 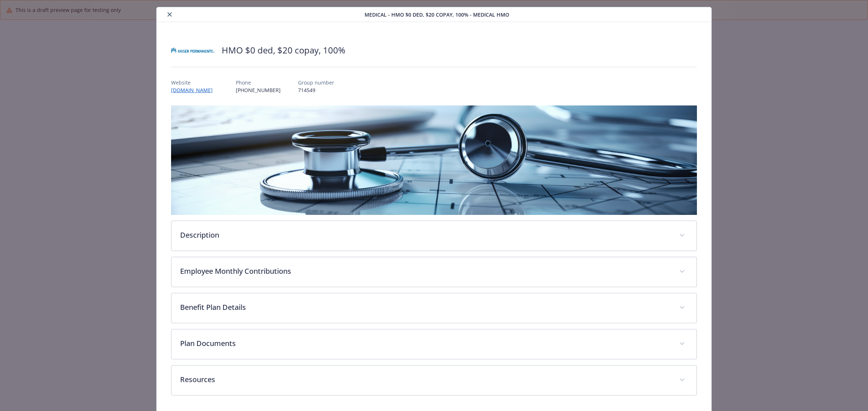 I want to click on p: Resources, so click(x=425, y=379).